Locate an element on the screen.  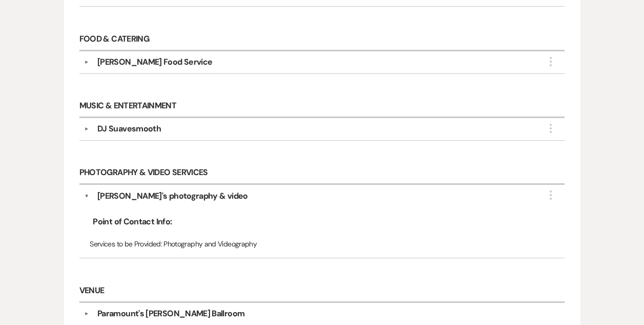
h6: Food & Catering is located at coordinates (322, 40).